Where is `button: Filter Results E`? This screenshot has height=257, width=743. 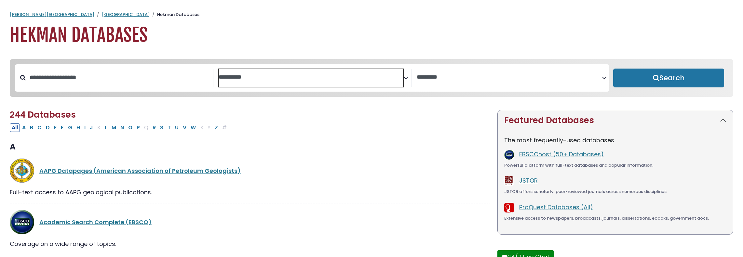
button: Filter Results E is located at coordinates (55, 128).